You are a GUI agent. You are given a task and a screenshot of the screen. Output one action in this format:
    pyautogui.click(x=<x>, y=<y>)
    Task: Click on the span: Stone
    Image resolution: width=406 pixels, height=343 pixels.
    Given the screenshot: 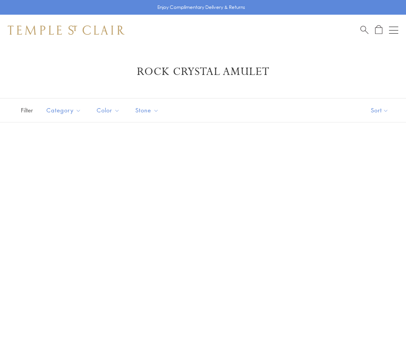 What is the action you would take?
    pyautogui.click(x=148, y=110)
    